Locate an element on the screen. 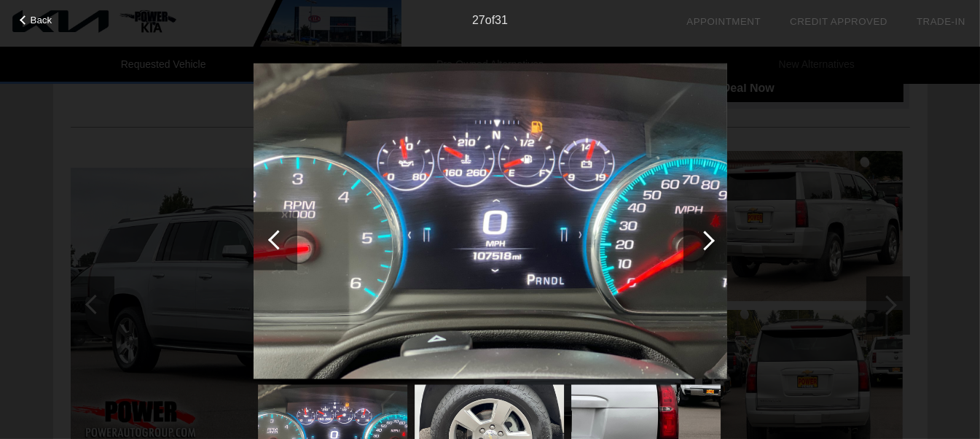 Image resolution: width=980 pixels, height=439 pixels. a: Appointment is located at coordinates (724, 21).